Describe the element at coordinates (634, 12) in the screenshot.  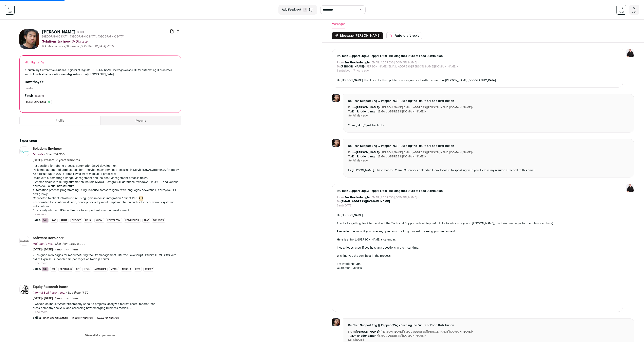
I see `span: esc` at that location.